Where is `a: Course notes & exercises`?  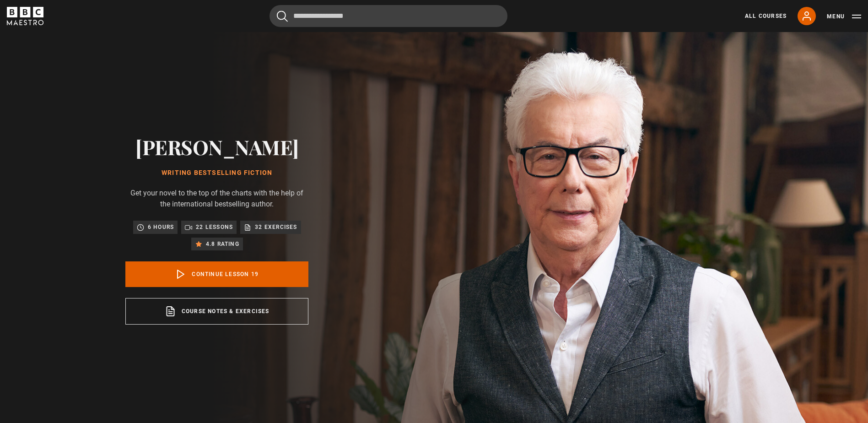
a: Course notes & exercises is located at coordinates (217, 311).